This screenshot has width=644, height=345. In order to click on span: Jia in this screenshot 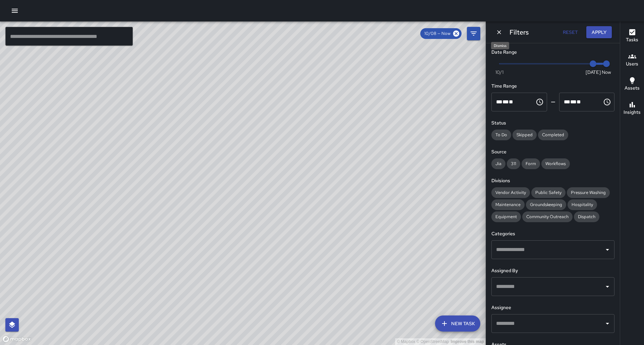, I will do `click(498, 164)`.